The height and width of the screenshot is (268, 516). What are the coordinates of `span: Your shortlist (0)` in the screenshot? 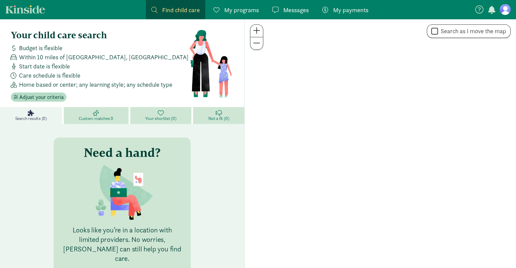 It's located at (160, 119).